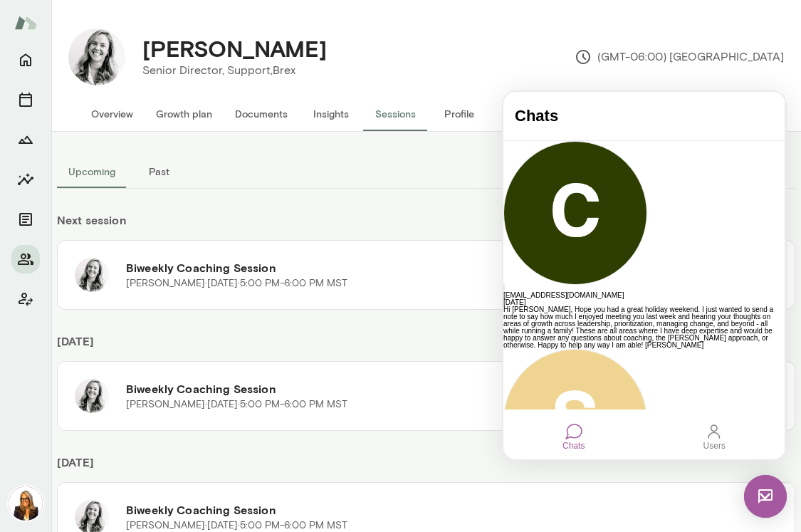 Image resolution: width=801 pixels, height=532 pixels. I want to click on img: Anne Gottwalt, so click(97, 57).